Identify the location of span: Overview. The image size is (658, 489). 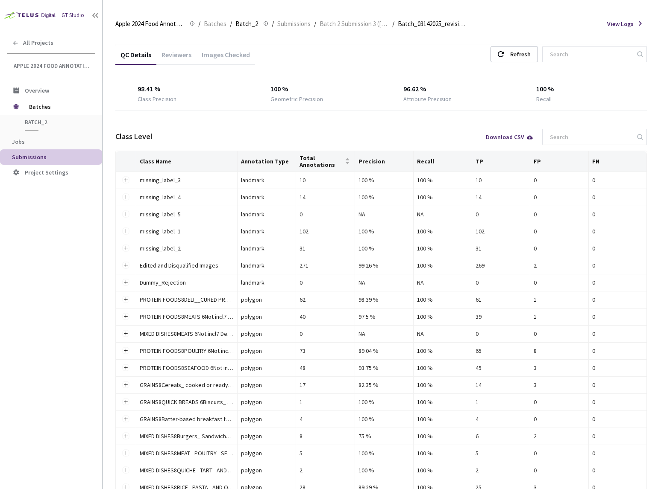
(37, 91).